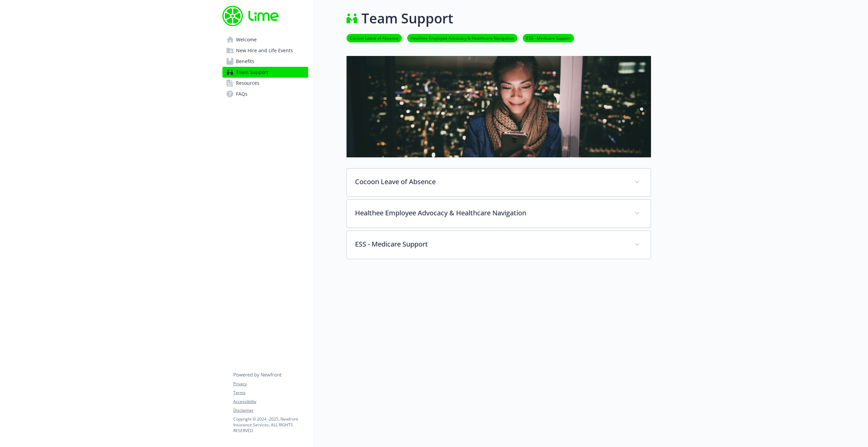 The height and width of the screenshot is (447, 868). Describe the element at coordinates (265, 61) in the screenshot. I see `a: Benefits` at that location.